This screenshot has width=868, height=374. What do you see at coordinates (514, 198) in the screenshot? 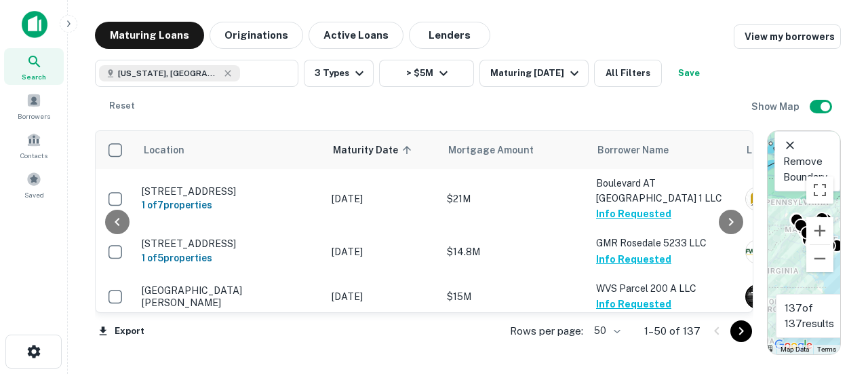
I see `p: $21M` at bounding box center [514, 198].